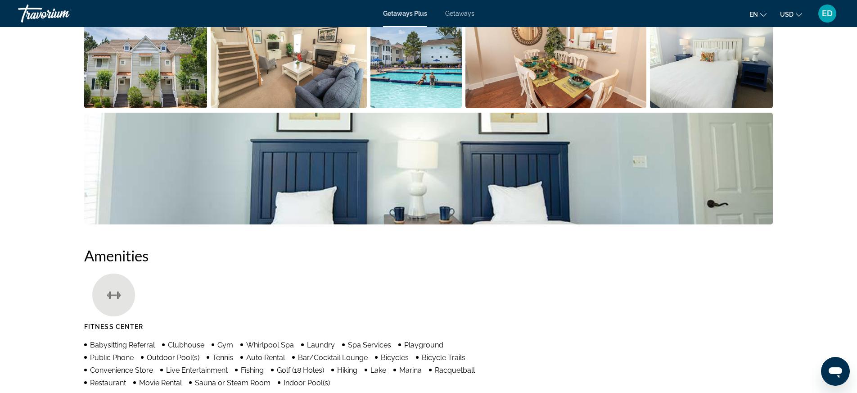 The image size is (857, 393). What do you see at coordinates (113, 327) in the screenshot?
I see `span: Fitness Center` at bounding box center [113, 327].